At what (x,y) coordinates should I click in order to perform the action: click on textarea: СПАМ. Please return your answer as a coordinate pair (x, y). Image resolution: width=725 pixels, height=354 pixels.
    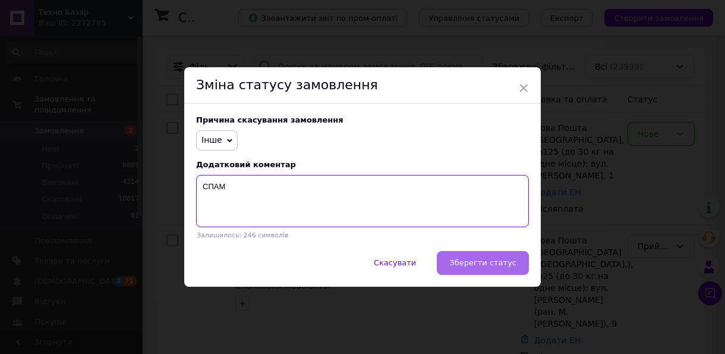
    Looking at the image, I should click on (363, 201).